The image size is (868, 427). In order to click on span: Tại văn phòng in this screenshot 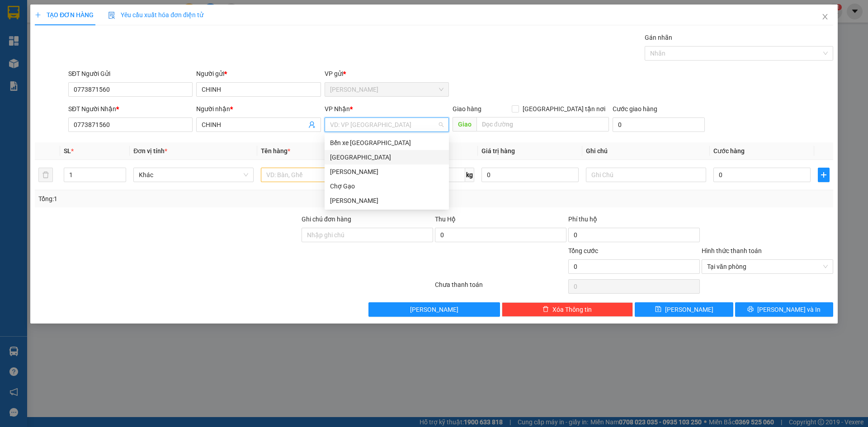, I will do `click(767, 267)`.